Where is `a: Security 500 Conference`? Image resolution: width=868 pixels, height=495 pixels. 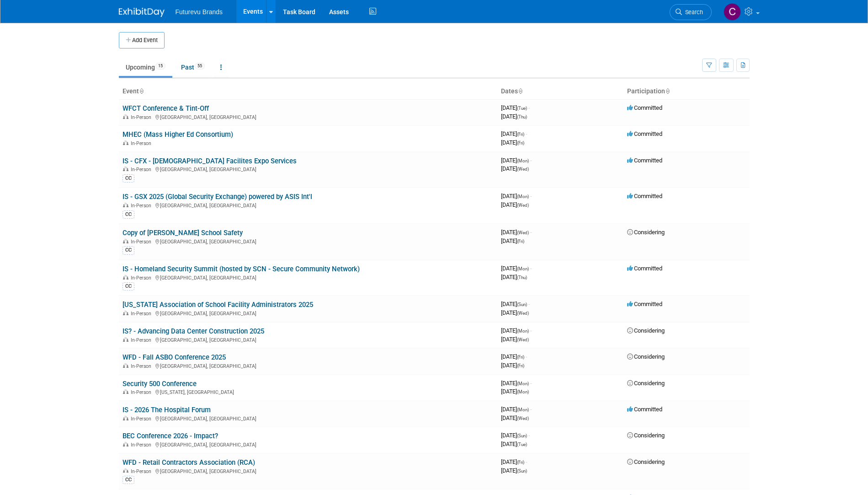 a: Security 500 Conference is located at coordinates (159, 383).